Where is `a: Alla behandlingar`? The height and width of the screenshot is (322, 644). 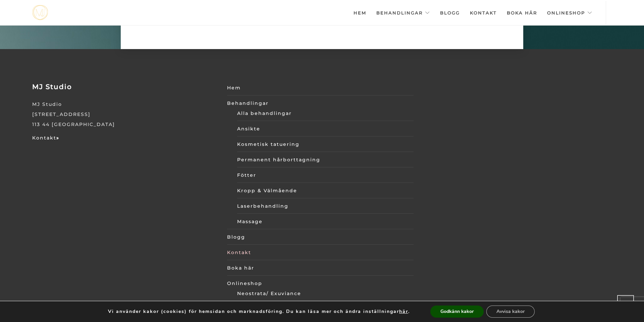 a: Alla behandlingar is located at coordinates (325, 114).